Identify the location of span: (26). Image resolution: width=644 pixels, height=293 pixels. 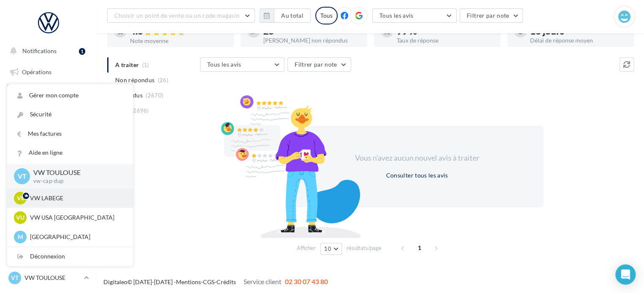
(163, 80).